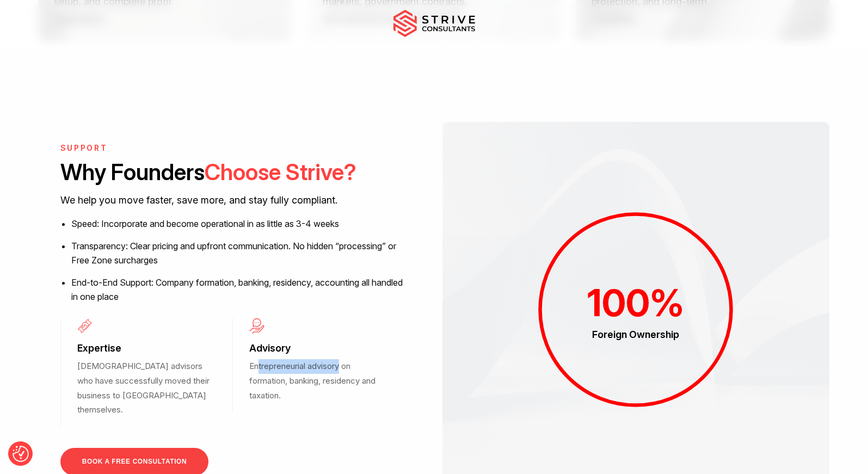  Describe the element at coordinates (635, 335) in the screenshot. I see `div: Foreign Ownership` at that location.